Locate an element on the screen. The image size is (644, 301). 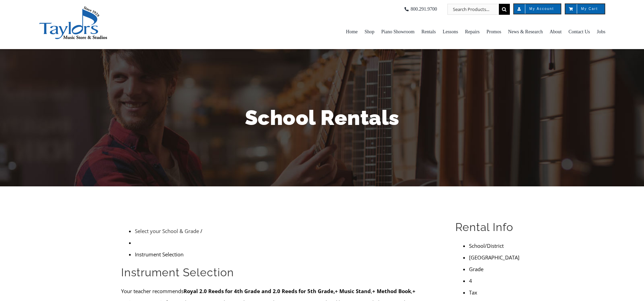
a: 800.291.9700 is located at coordinates (419, 9).